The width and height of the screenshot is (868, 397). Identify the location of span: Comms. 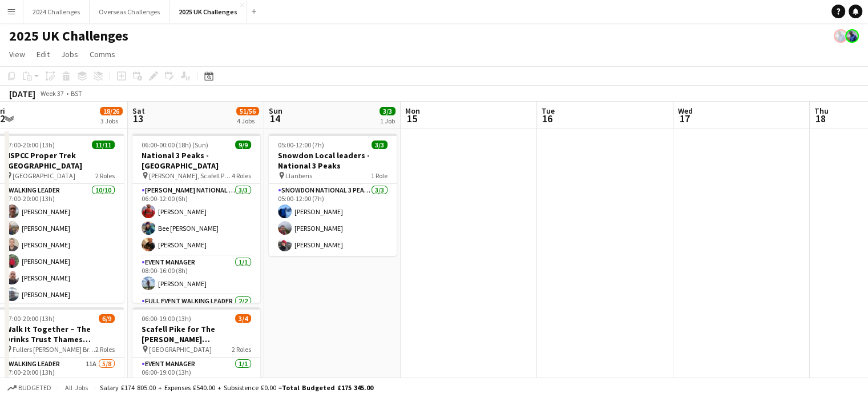
(102, 54).